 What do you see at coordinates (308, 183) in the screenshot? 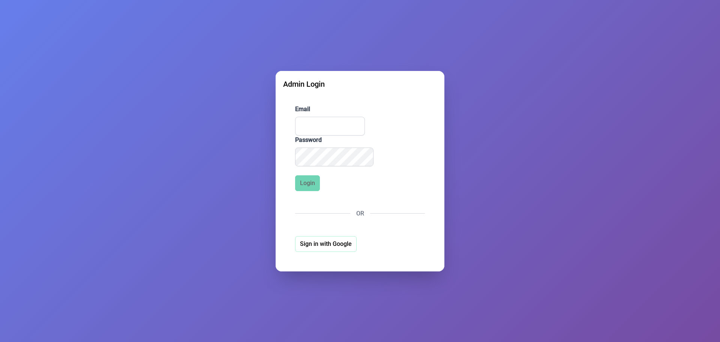
I see `button: Login` at bounding box center [308, 183].